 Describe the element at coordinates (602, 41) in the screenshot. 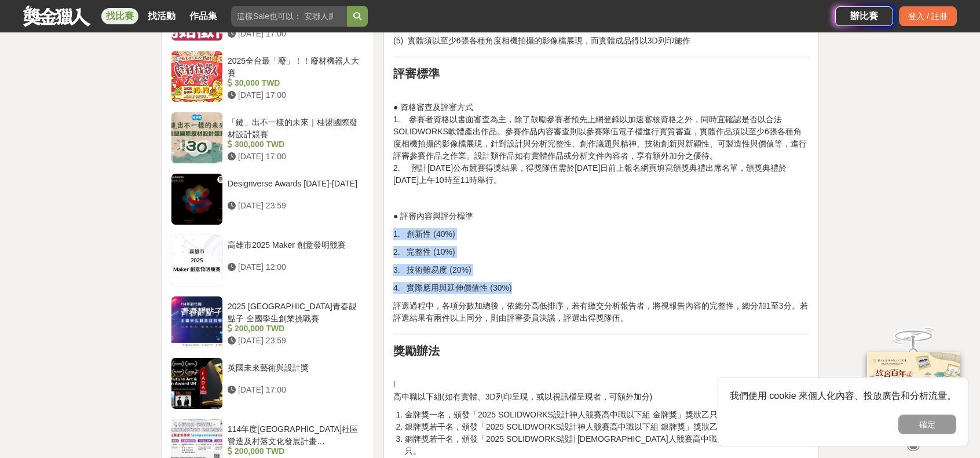

I see `p: (5) 實體須以至少6張各種角度相機拍攝的影像檔展現，而實體成品得以3D列印施作` at that location.